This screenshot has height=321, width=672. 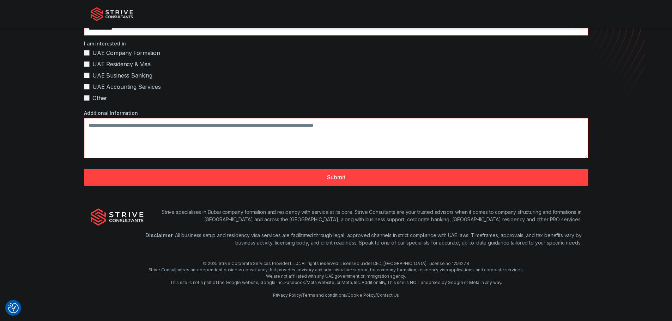 What do you see at coordinates (13, 308) in the screenshot?
I see `button: Consent Preferences` at bounding box center [13, 308].